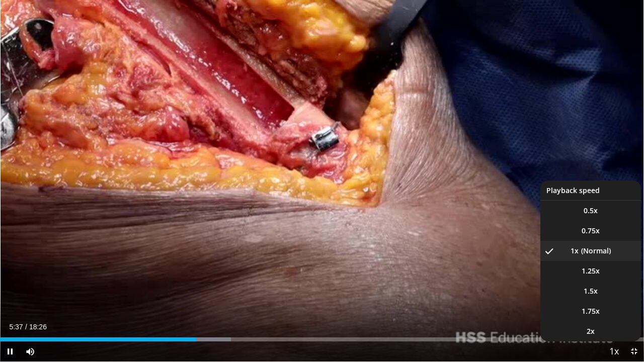  I want to click on span: 1x, so click(575, 251).